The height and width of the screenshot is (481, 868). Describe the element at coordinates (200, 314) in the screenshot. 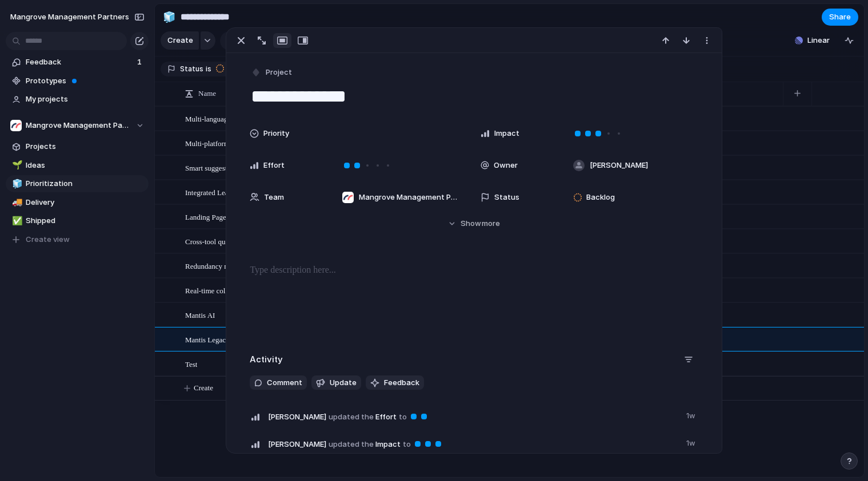

I see `span: Mantis AI` at that location.